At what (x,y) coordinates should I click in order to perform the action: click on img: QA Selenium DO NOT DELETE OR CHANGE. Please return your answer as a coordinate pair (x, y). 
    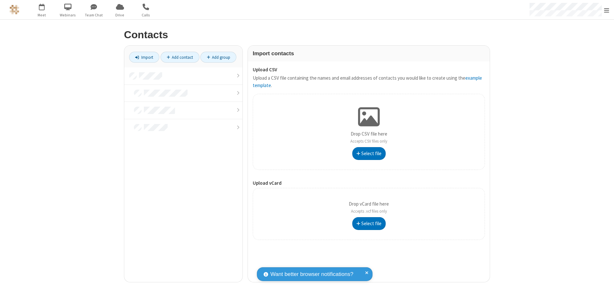
    Looking at the image, I should click on (14, 10).